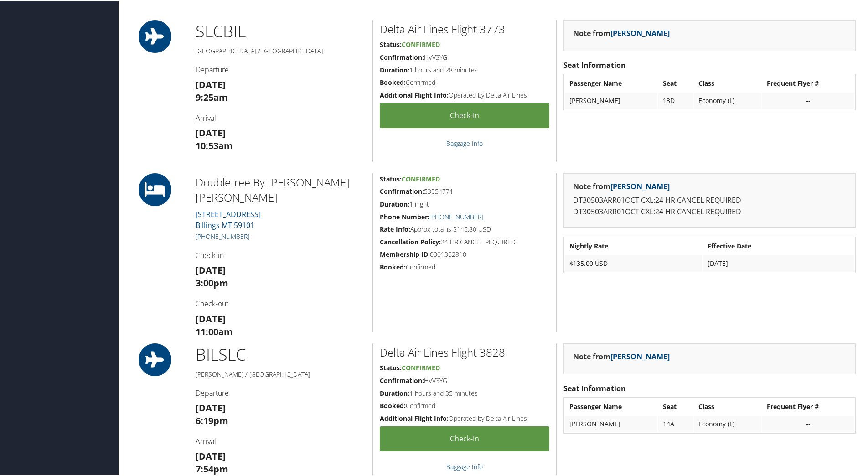  Describe the element at coordinates (675, 423) in the screenshot. I see `td: 14A` at that location.